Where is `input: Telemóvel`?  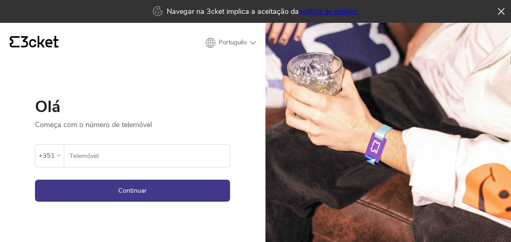 input: Telemóvel is located at coordinates (149, 155).